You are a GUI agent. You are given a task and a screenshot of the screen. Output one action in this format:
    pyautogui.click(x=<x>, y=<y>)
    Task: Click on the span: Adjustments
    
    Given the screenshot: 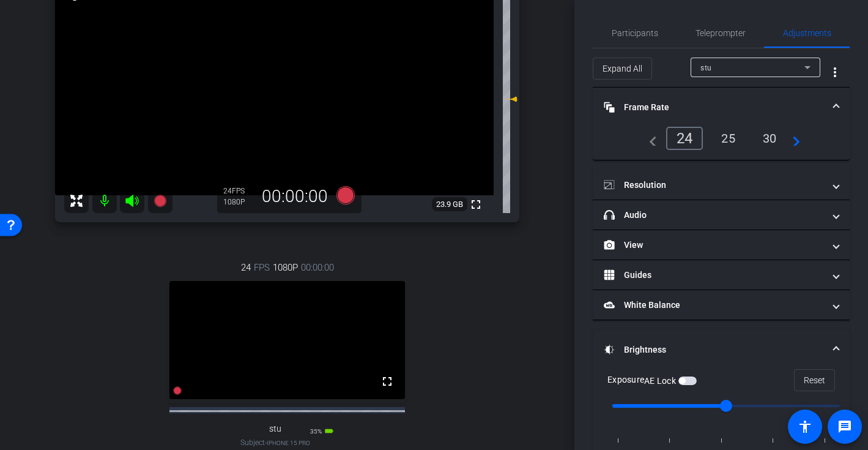 What is the action you would take?
    pyautogui.click(x=807, y=33)
    